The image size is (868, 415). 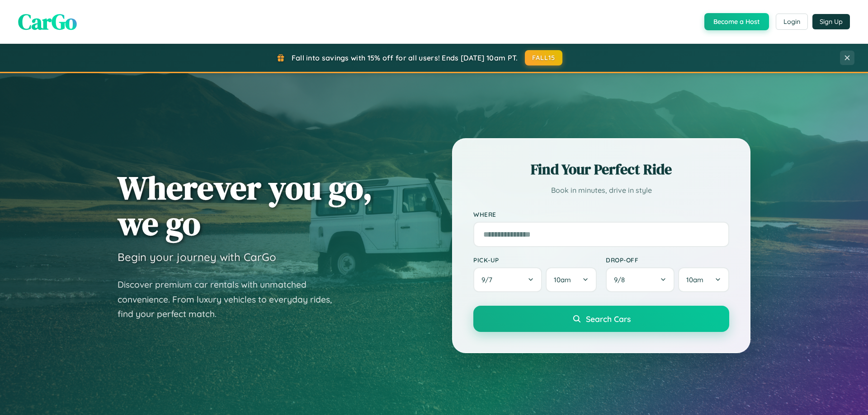 I want to click on label: Pick-up, so click(x=535, y=260).